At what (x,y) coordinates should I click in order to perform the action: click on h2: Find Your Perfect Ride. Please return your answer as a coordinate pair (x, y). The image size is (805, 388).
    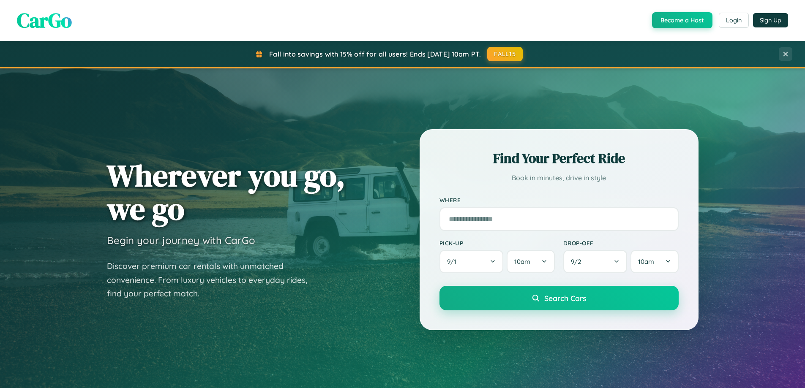
    Looking at the image, I should click on (559, 158).